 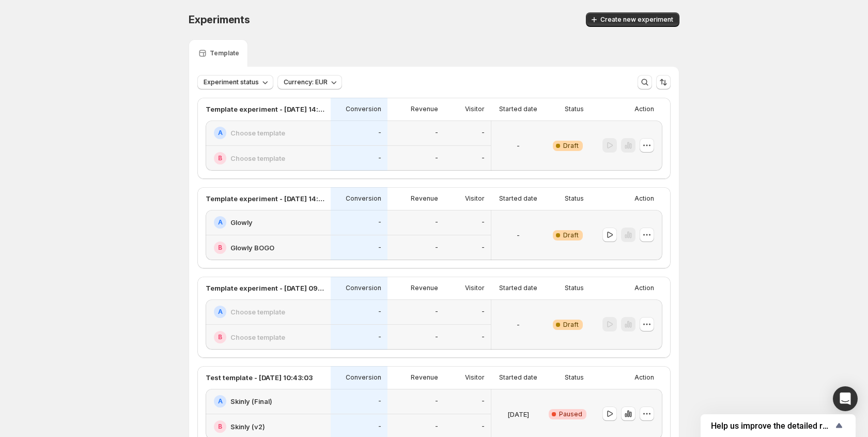 What do you see at coordinates (247, 427) in the screenshot?
I see `h2: Skinly (v2)` at bounding box center [247, 427].